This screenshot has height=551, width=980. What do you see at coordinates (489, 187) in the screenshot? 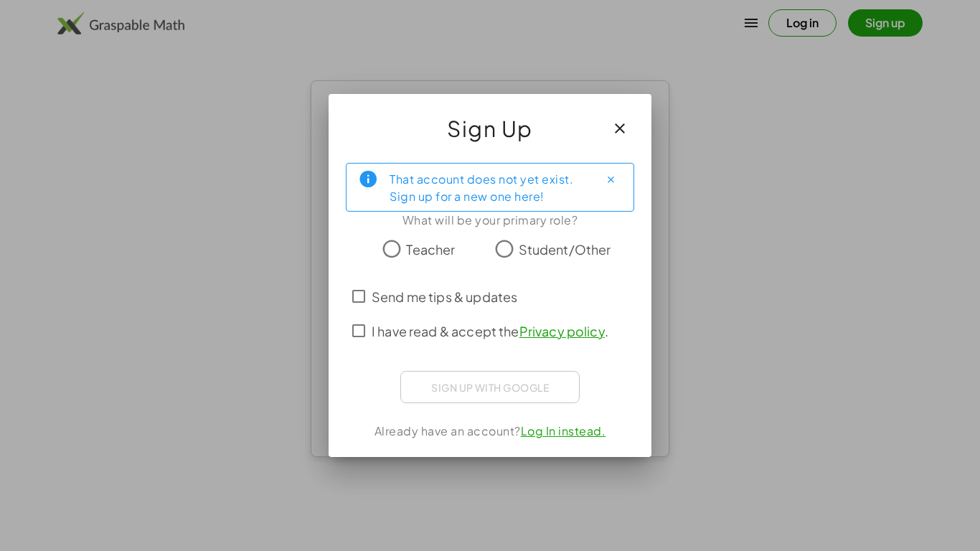
I see `div: That account does not yet exist. Sign up for a new one here!` at bounding box center [489, 187].